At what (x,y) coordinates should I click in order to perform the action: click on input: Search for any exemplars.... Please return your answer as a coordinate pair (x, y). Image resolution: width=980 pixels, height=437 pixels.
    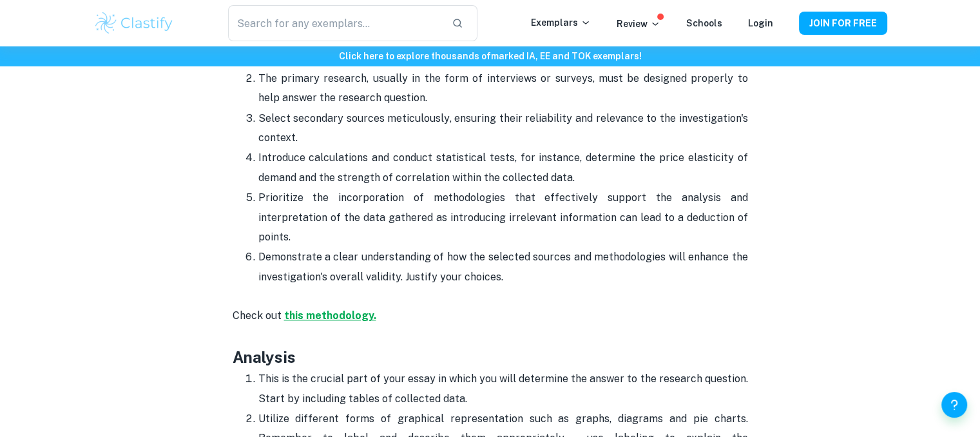
    Looking at the image, I should click on (334, 23).